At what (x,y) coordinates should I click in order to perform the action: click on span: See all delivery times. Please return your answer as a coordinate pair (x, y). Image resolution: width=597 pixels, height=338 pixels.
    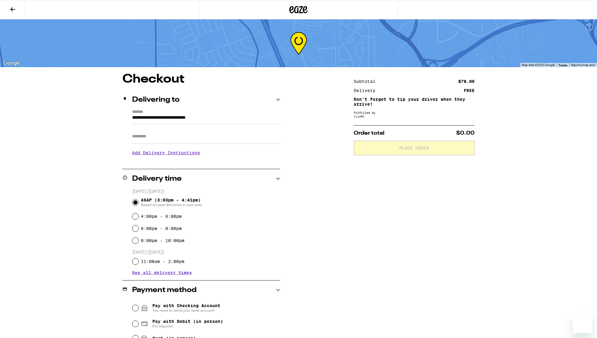
    Looking at the image, I should click on (162, 272).